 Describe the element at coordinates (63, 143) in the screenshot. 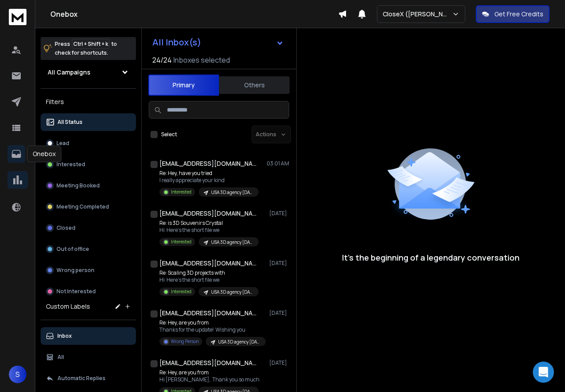

I see `p: Lead` at that location.